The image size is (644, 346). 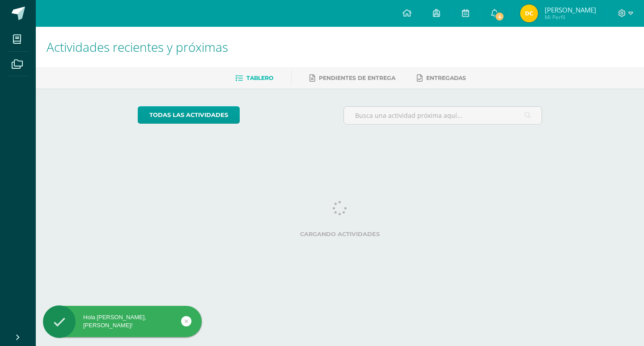 I want to click on img: ca4e4431dc35d8e92dbe9d3ad50f61cc.png, so click(x=529, y=14).